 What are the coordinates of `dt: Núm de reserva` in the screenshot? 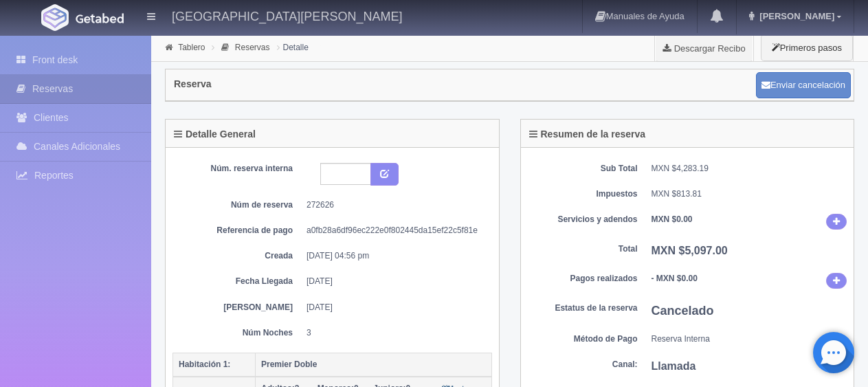 It's located at (238, 205).